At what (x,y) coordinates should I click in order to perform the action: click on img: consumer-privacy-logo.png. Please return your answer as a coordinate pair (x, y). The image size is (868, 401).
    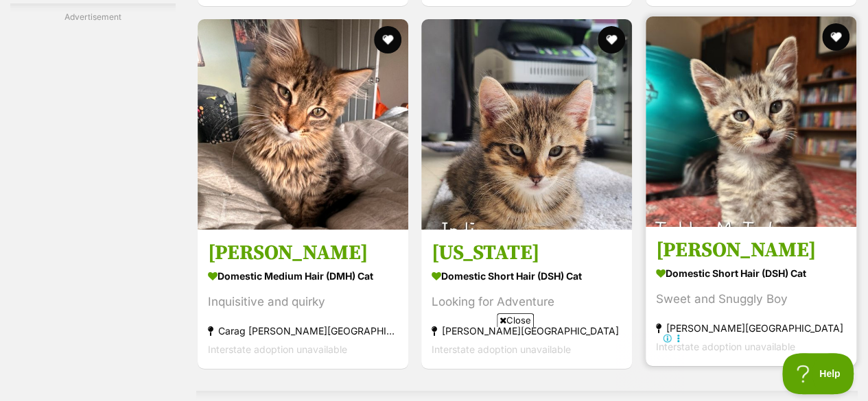
    Looking at the image, I should click on (7, 7).